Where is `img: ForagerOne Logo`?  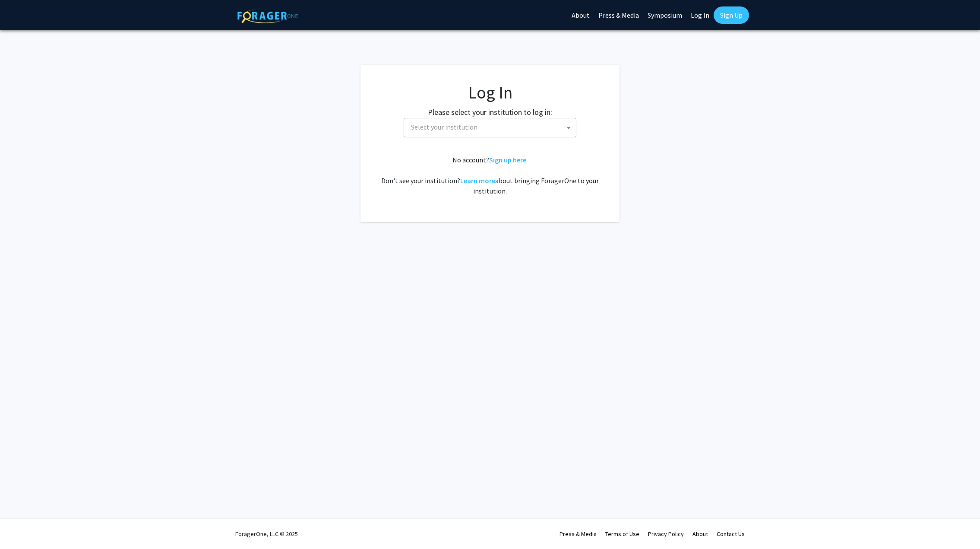
img: ForagerOne Logo is located at coordinates (268, 15).